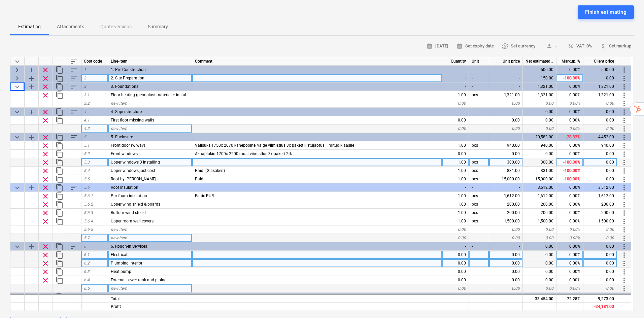 The height and width of the screenshot is (318, 644). What do you see at coordinates (540, 297) in the screenshot?
I see `div: 3,000.00` at bounding box center [540, 297].